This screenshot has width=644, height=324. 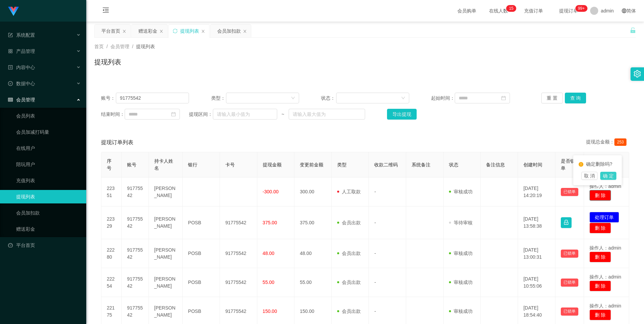 I want to click on td: 375.00, so click(x=313, y=222).